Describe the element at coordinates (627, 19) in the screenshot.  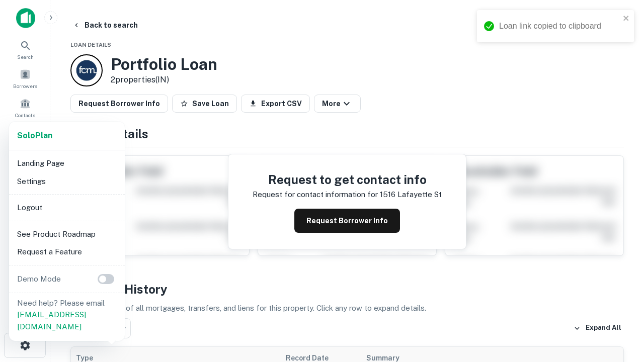
I see `button: close` at that location.